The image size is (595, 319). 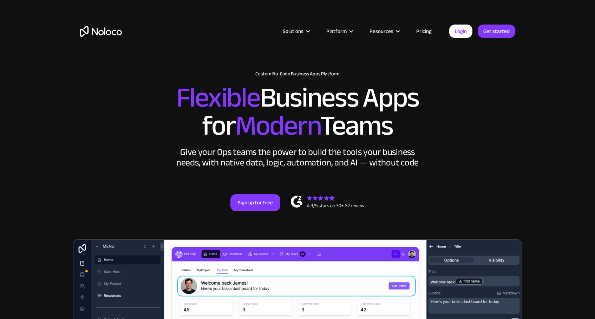 I want to click on a: Sign up for free, so click(x=255, y=203).